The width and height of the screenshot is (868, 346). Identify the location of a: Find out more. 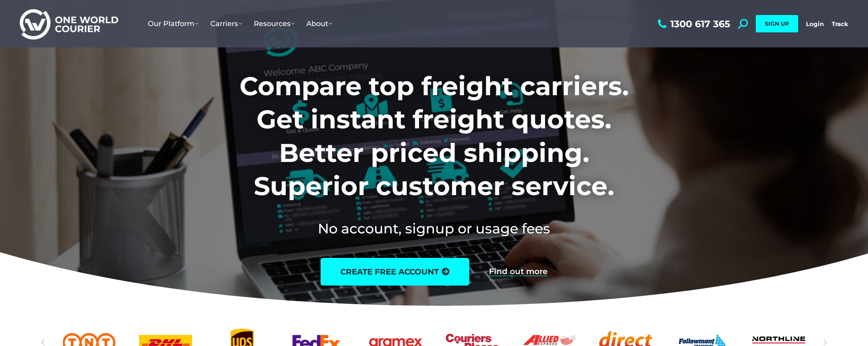
(518, 272).